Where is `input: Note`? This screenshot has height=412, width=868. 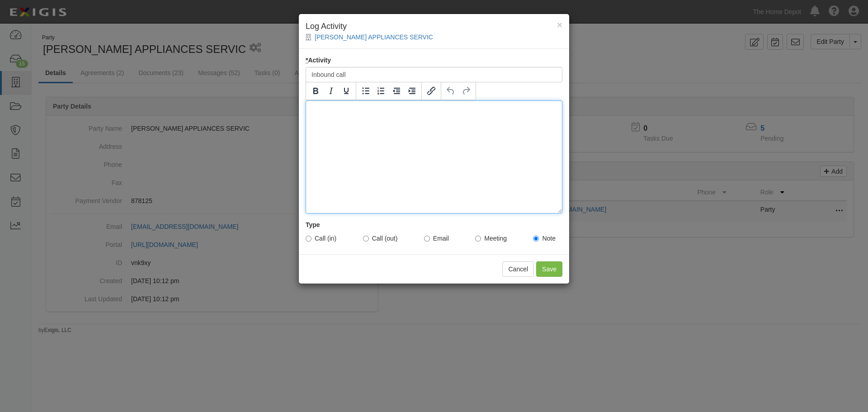
input: Note is located at coordinates (536, 239).